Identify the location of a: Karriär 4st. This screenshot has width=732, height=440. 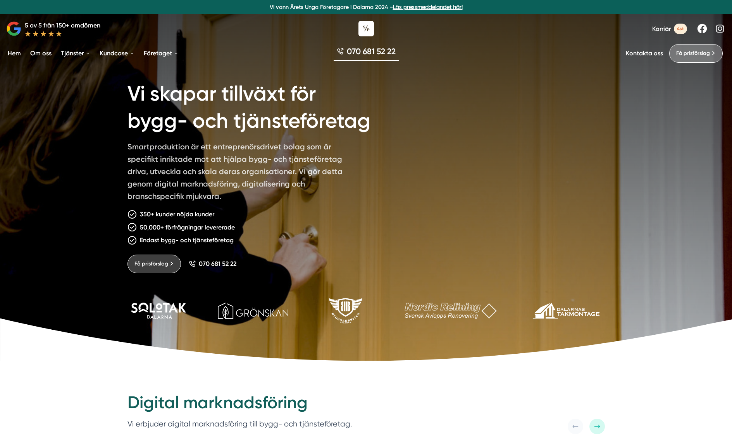
(669, 29).